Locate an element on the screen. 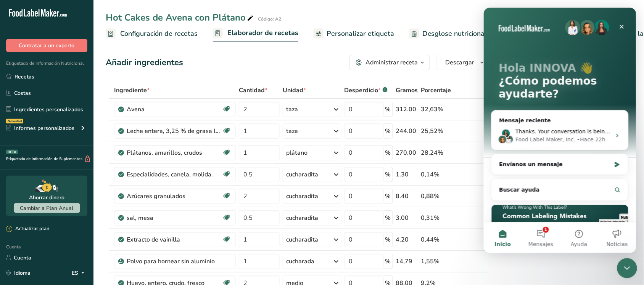 The image size is (644, 285). font: Cambiar a Plan Anual is located at coordinates (47, 208).